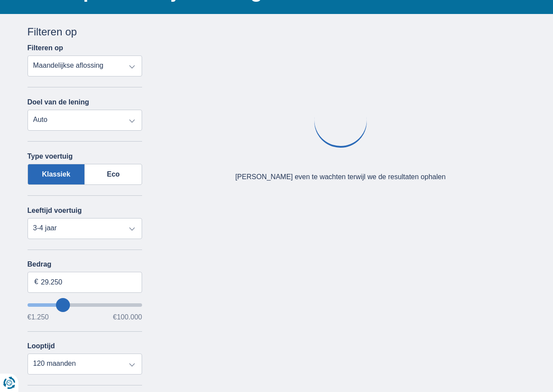  What do you see at coordinates (58, 102) in the screenshot?
I see `label: Doel van de lening` at bounding box center [58, 102].